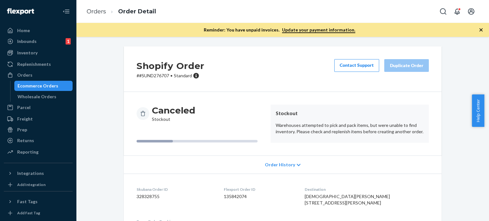 The image size is (489, 221). What do you see at coordinates (407, 66) in the screenshot?
I see `div: Duplicate Order` at bounding box center [407, 66].